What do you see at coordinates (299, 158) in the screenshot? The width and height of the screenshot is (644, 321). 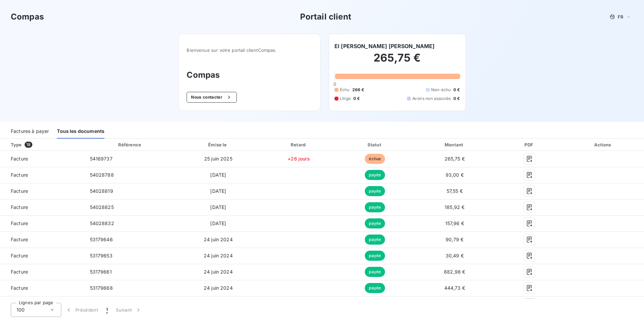 I see `span: +26 jours` at bounding box center [299, 158].